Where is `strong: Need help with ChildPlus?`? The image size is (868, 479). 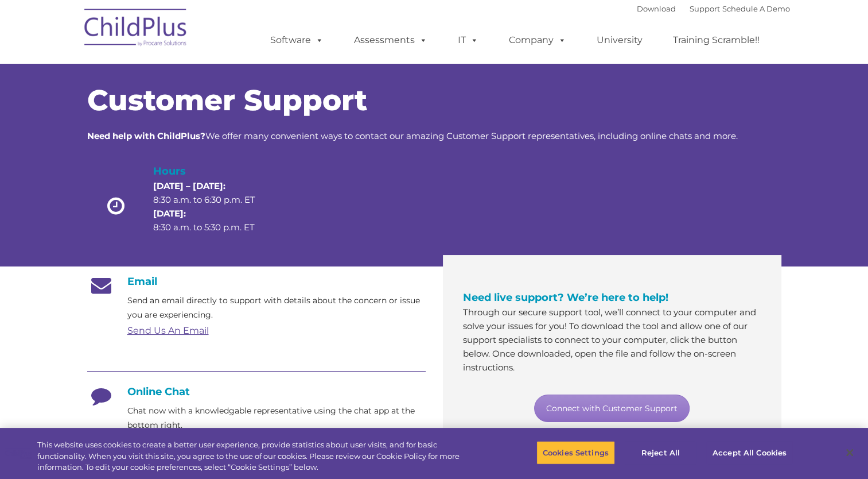
strong: Need help with ChildPlus? is located at coordinates (146, 136).